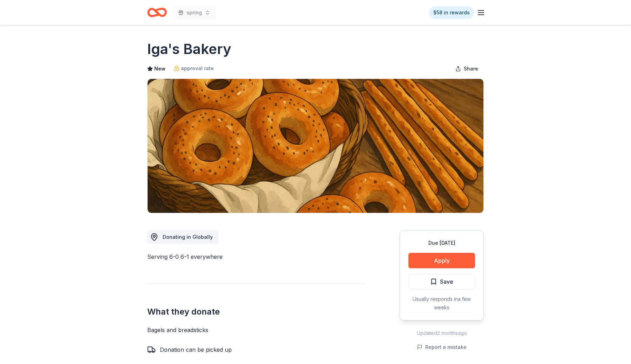 The height and width of the screenshot is (364, 631). Describe the element at coordinates (194, 68) in the screenshot. I see `a: approval rate` at that location.